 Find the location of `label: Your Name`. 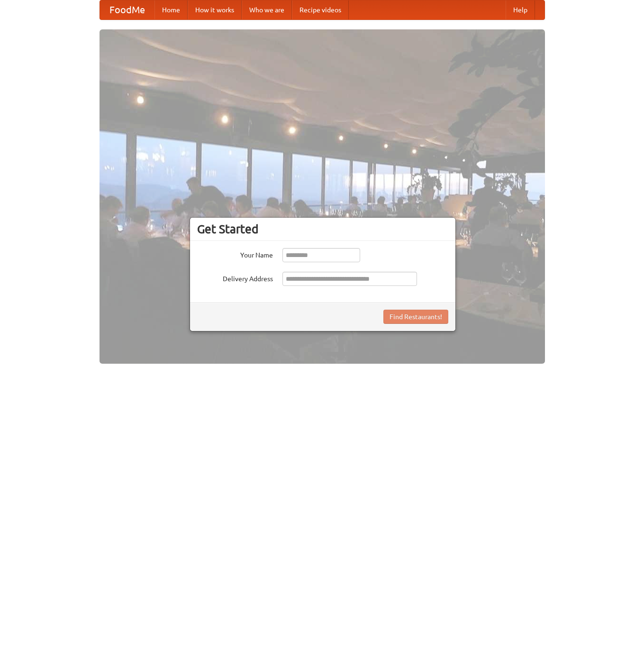

label: Your Name is located at coordinates (235, 254).